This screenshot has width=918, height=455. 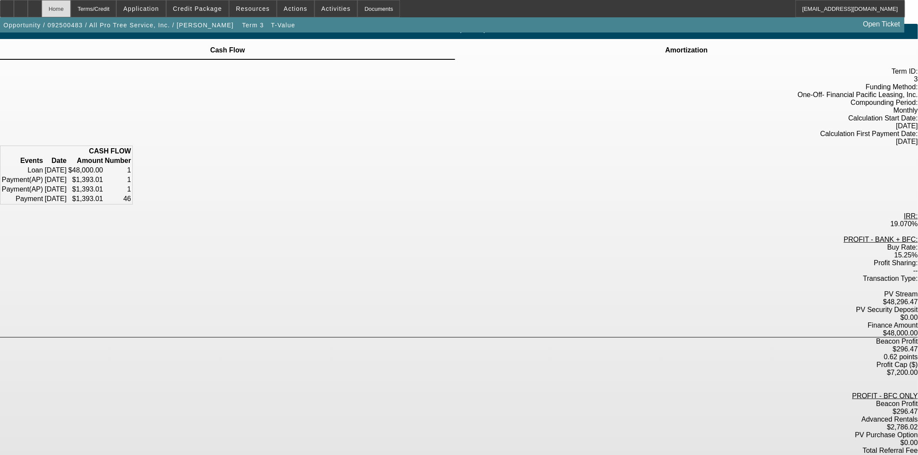 What do you see at coordinates (118, 199) in the screenshot?
I see `td: 46` at bounding box center [118, 199].